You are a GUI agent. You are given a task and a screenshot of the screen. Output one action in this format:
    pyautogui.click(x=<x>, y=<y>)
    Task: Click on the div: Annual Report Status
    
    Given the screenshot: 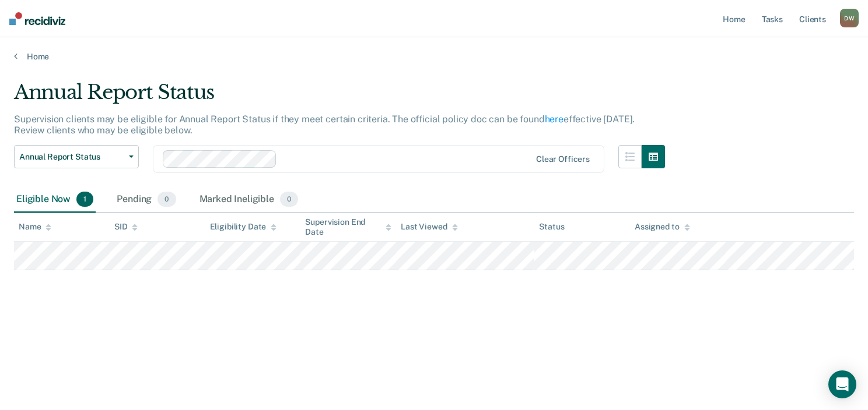 What is the action you would take?
    pyautogui.click(x=339, y=97)
    